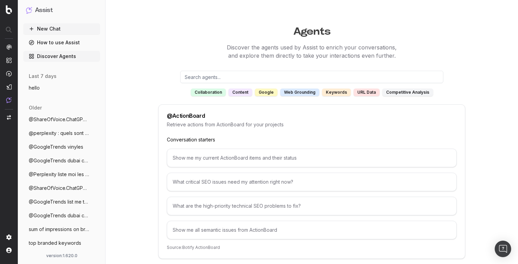  What do you see at coordinates (240, 92) in the screenshot?
I see `div: content` at bounding box center [240, 92].